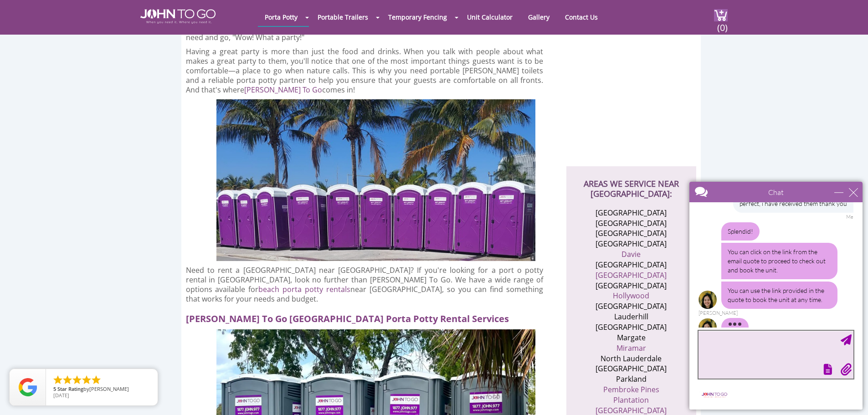 The image size is (868, 415). What do you see at coordinates (166, 40) in the screenshot?
I see `div: Me` at bounding box center [166, 40].